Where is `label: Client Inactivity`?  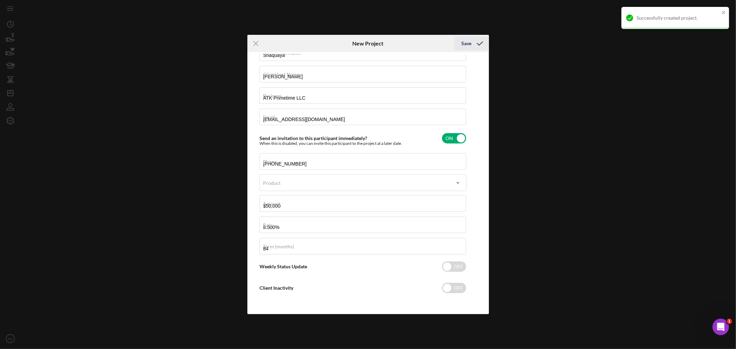
label: Client Inactivity is located at coordinates (277, 288).